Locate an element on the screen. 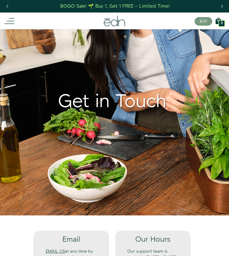  a: BOGO Sale! 🌱 Buy 1, Get 1 FREE – Limited Time! is located at coordinates (115, 6).